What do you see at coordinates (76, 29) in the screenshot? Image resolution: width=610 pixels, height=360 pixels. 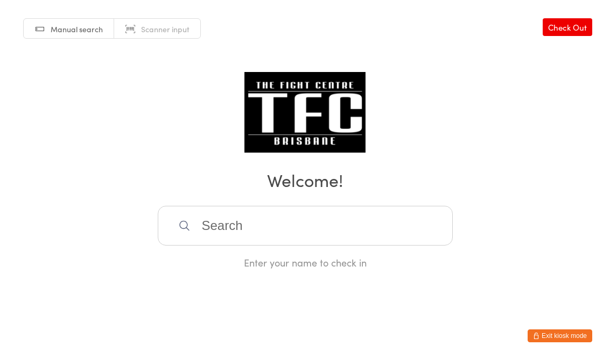 I see `span: Manual search` at bounding box center [76, 29].